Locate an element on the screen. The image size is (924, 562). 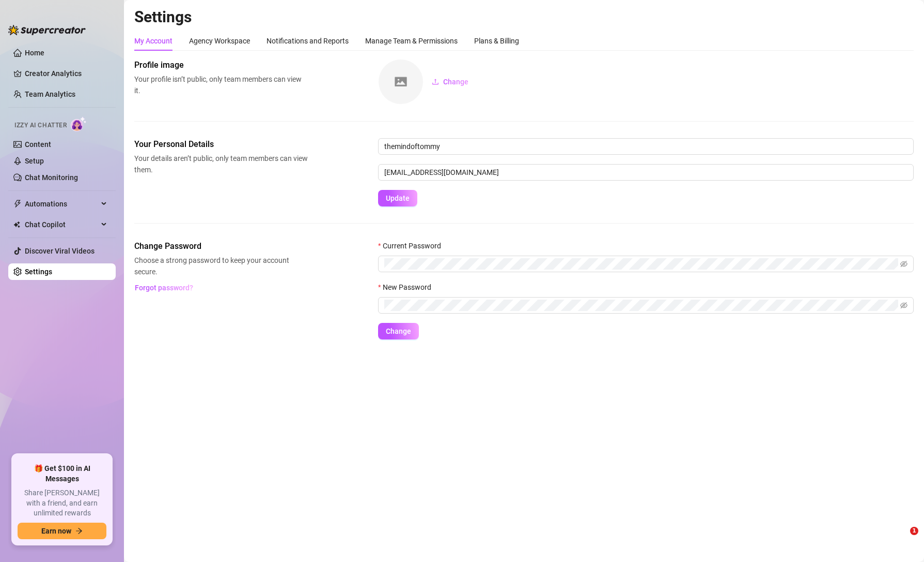
img: Chat Copilot is located at coordinates (17, 225).